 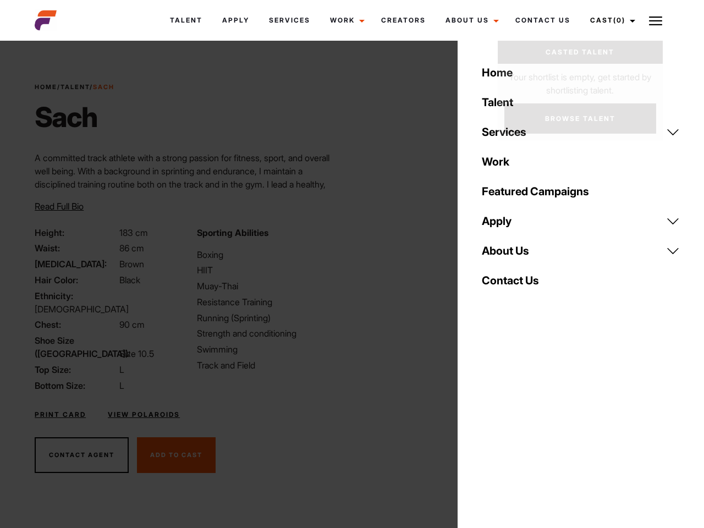 What do you see at coordinates (176, 455) in the screenshot?
I see `span: Add To Cast` at bounding box center [176, 455].